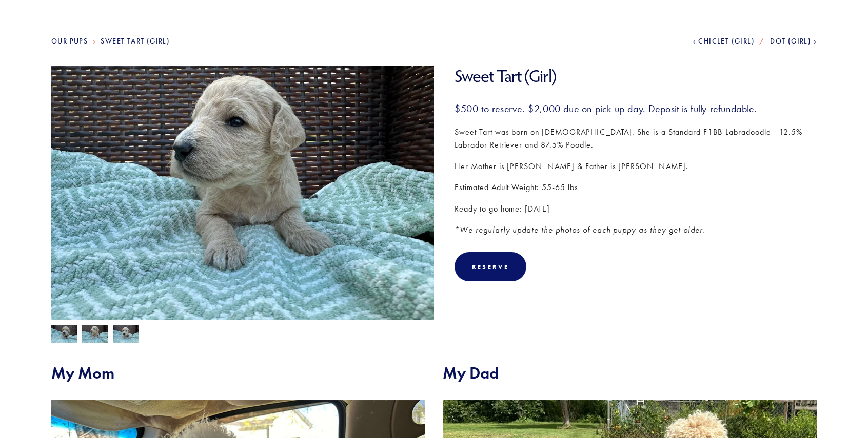  Describe the element at coordinates (69, 41) in the screenshot. I see `a: Our Pups` at that location.